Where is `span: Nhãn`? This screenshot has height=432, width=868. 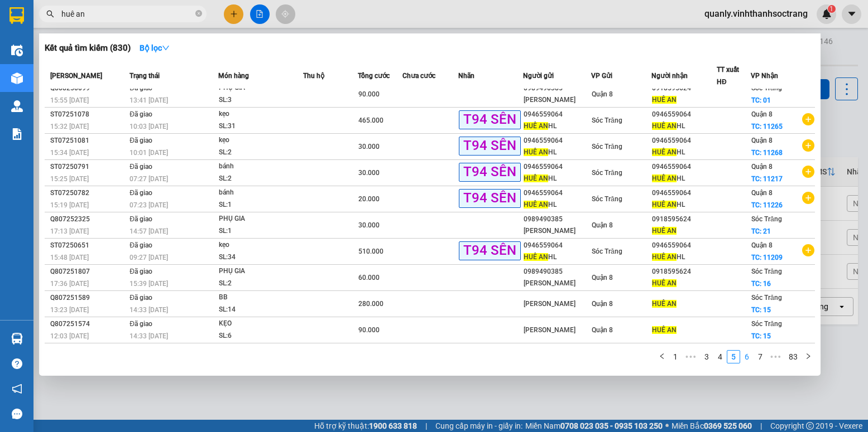 span: Nhãn is located at coordinates (466, 76).